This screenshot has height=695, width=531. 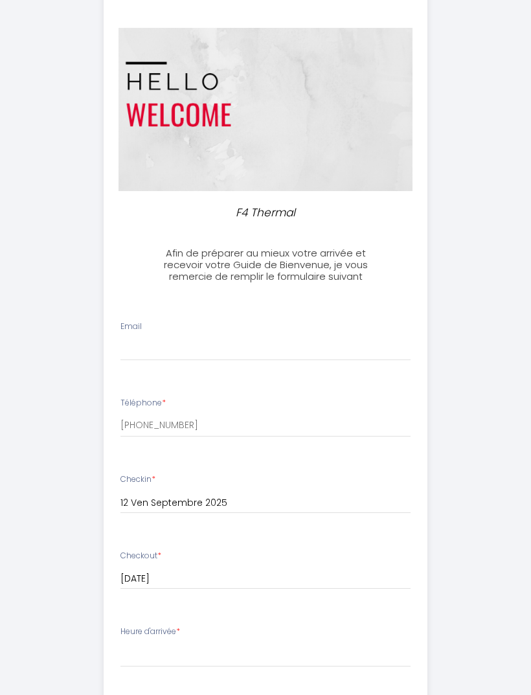 I want to click on h3: Afin de préparer au mieux votre arrivée et recevoir votre Guide de Bienvenue, je vous remercie de..., so click(x=265, y=265).